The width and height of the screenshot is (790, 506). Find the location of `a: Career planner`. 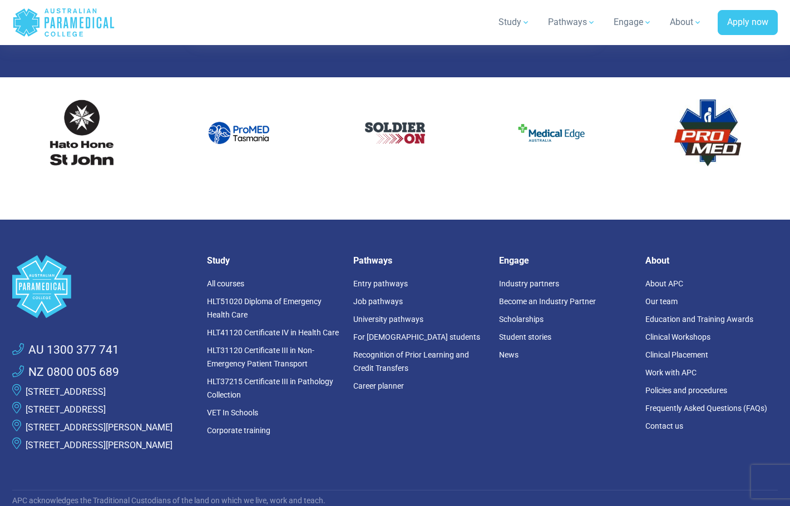

a: Career planner is located at coordinates (378, 386).